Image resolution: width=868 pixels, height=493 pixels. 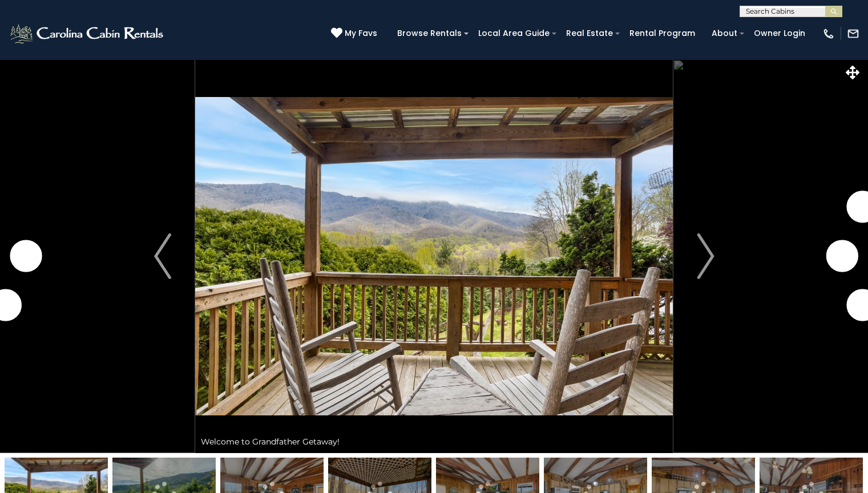 I want to click on a: Local Area Guide, so click(x=513, y=33).